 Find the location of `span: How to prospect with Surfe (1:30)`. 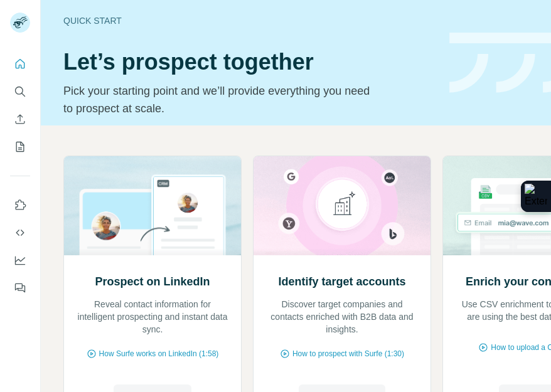

span: How to prospect with Surfe (1:30) is located at coordinates (348, 354).